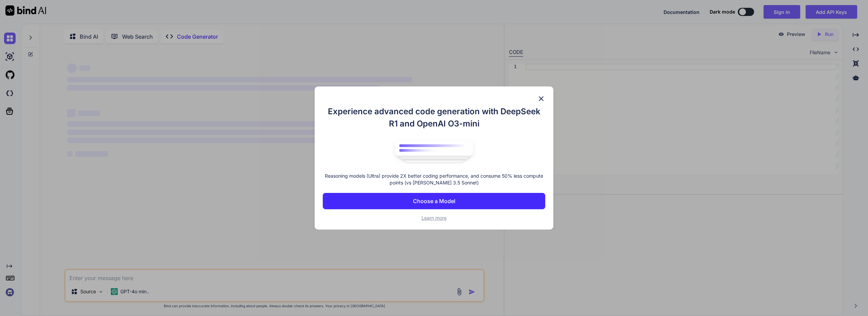 The height and width of the screenshot is (316, 868). Describe the element at coordinates (434, 151) in the screenshot. I see `img: bind logo` at that location.